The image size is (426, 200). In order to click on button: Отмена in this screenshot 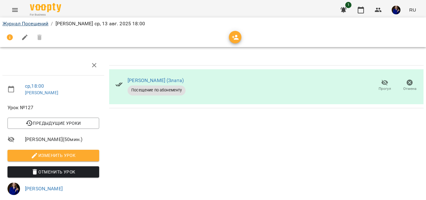, I will do `click(410, 86)`.